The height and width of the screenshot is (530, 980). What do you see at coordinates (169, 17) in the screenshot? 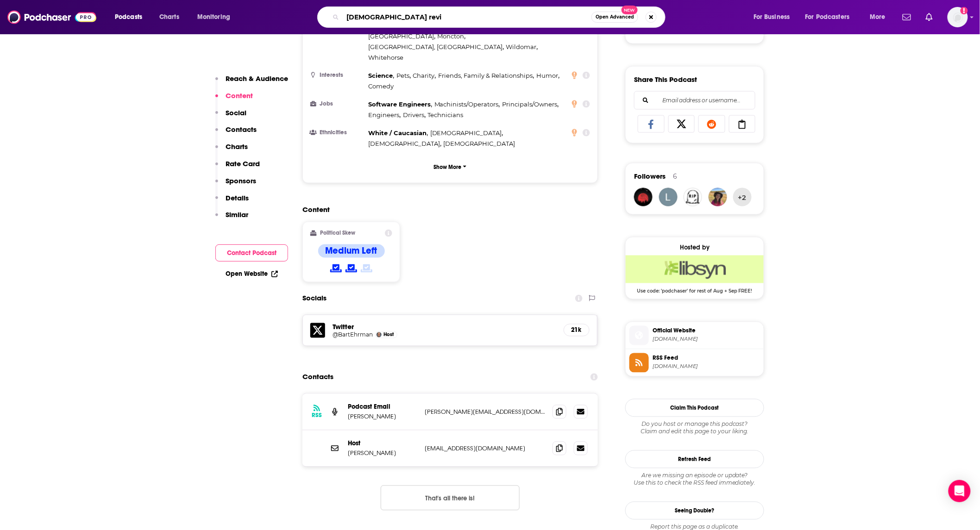
I see `a: Charts` at bounding box center [169, 17].